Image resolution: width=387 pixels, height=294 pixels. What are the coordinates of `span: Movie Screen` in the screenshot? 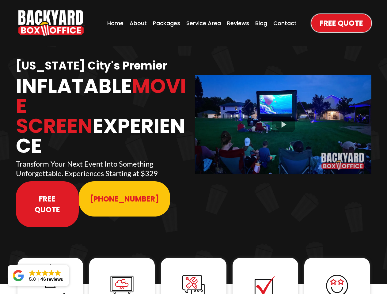 It's located at (101, 106).